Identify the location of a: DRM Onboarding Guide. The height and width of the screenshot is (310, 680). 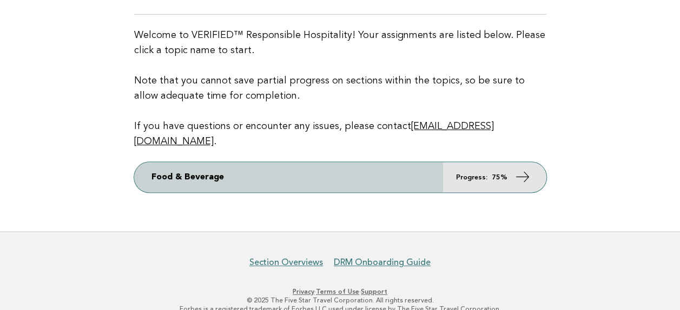
(382, 262).